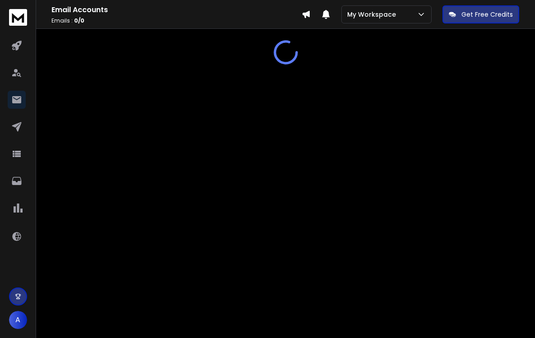 The height and width of the screenshot is (338, 535). What do you see at coordinates (481, 14) in the screenshot?
I see `button: Get Free Credits` at bounding box center [481, 14].